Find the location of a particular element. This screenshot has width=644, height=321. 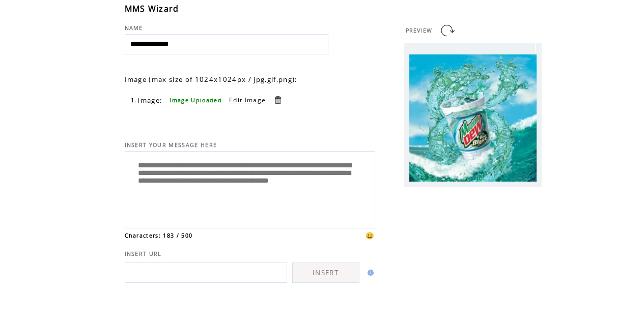

a: Delete this item is located at coordinates (277, 100).